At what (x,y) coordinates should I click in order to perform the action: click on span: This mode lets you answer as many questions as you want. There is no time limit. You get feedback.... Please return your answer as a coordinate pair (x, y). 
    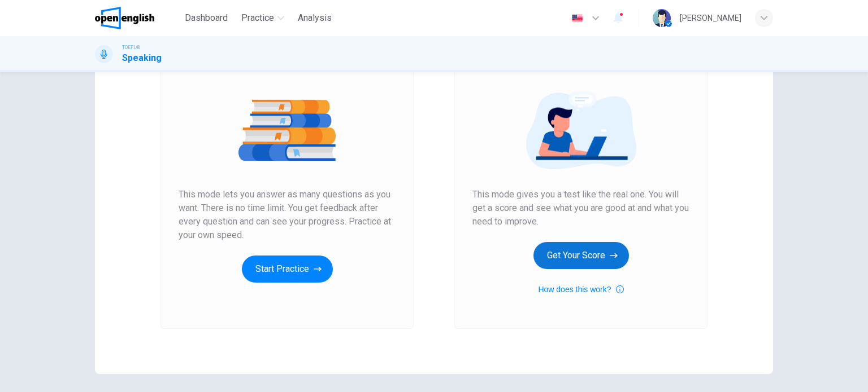
    Looking at the image, I should click on (287, 215).